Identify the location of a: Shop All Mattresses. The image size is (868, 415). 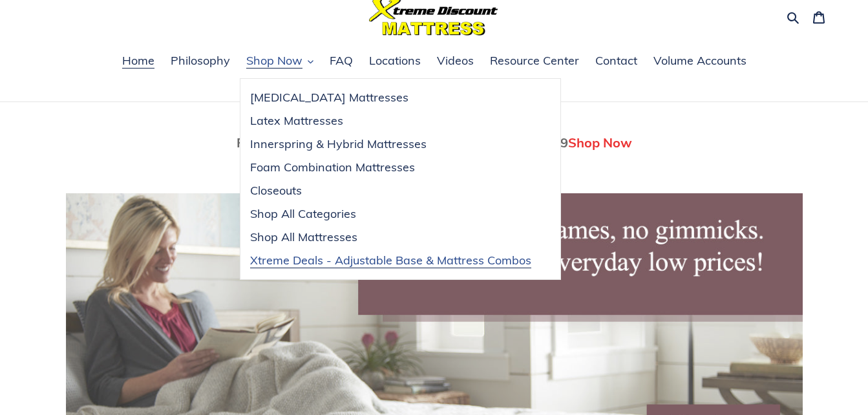
(390, 238).